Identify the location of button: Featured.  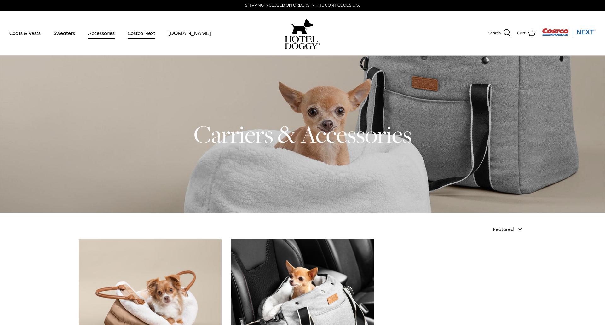
(509, 229).